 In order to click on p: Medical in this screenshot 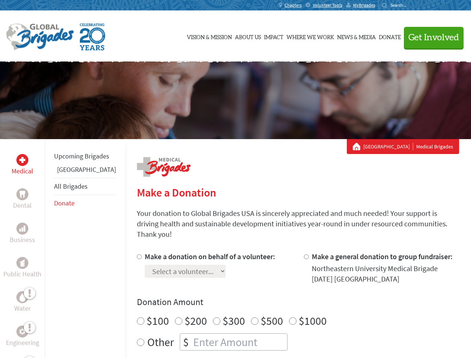, I will do `click(22, 171)`.